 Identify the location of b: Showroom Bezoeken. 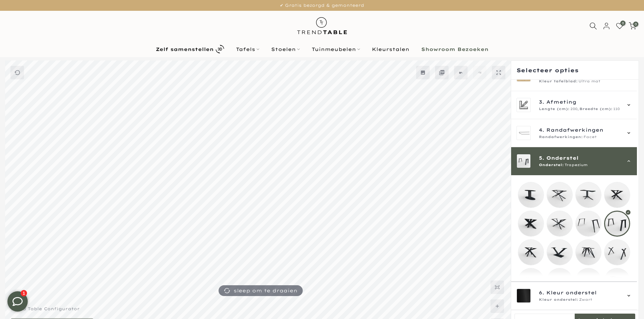
(455, 49).